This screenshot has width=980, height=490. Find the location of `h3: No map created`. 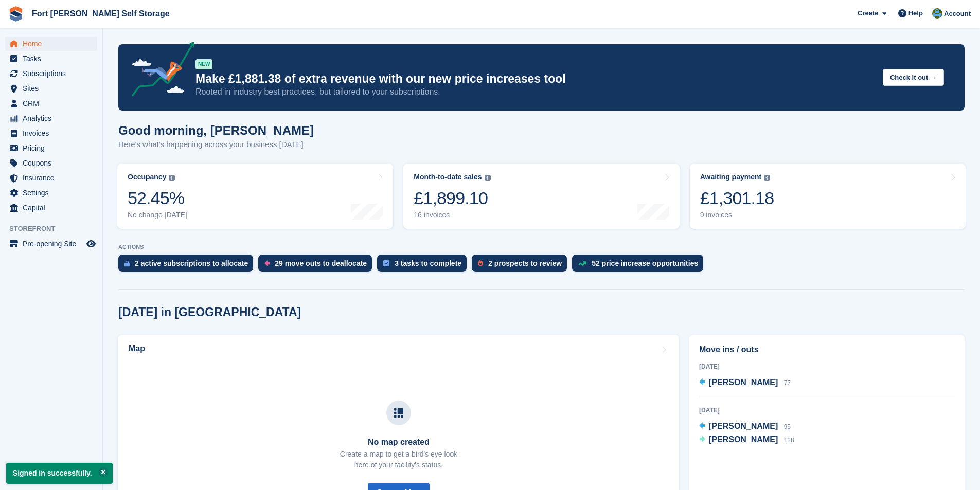

h3: No map created is located at coordinates (399, 442).